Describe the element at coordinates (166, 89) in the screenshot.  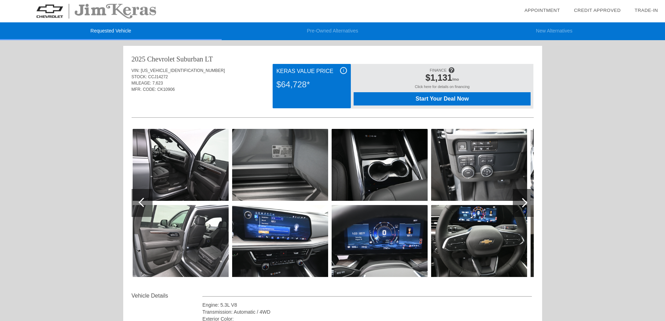
I see `span: CK10906` at that location.